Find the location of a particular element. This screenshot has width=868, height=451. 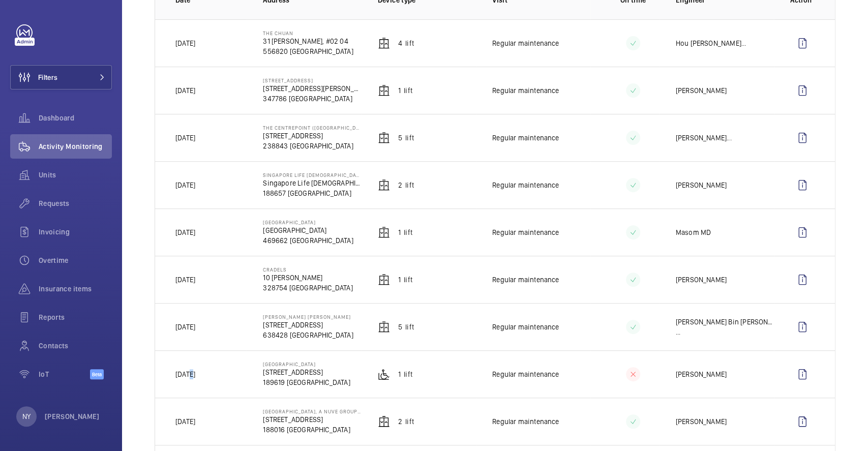

span: Reports is located at coordinates (75, 318).